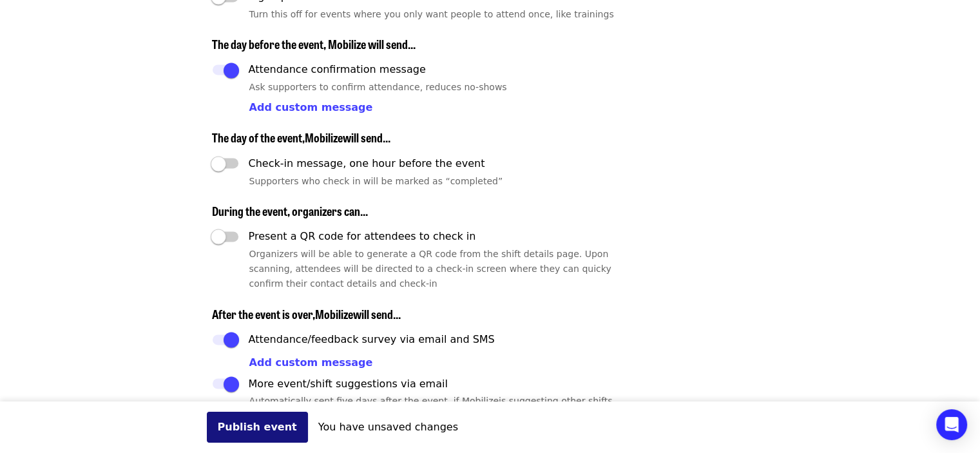  I want to click on div: Open Intercom Messenger, so click(952, 424).